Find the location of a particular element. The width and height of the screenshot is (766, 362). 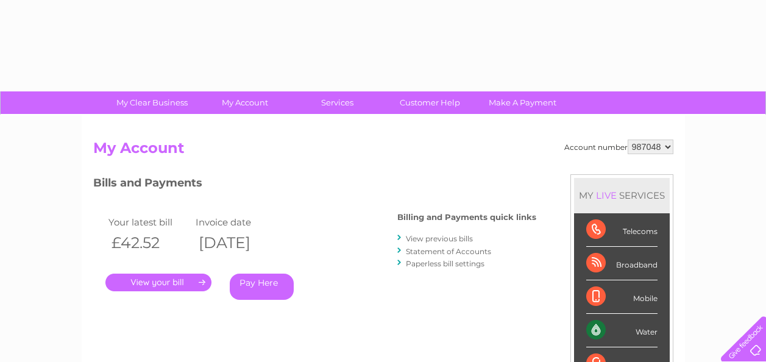

a: Statement of Accounts is located at coordinates (448, 251).